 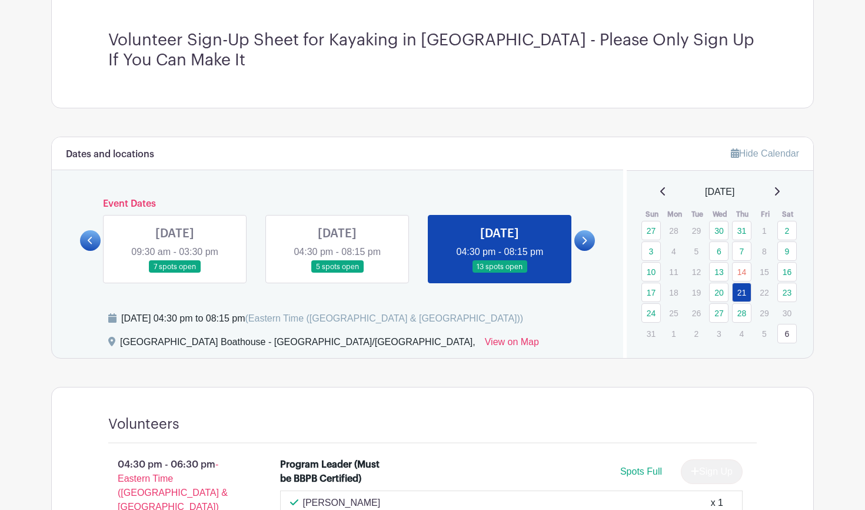 What do you see at coordinates (144, 424) in the screenshot?
I see `h4: Volunteers` at bounding box center [144, 424].